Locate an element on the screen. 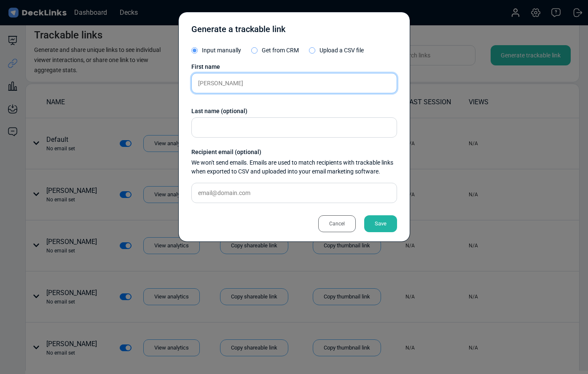  div: Recipient email (optional) is located at coordinates (294, 152).